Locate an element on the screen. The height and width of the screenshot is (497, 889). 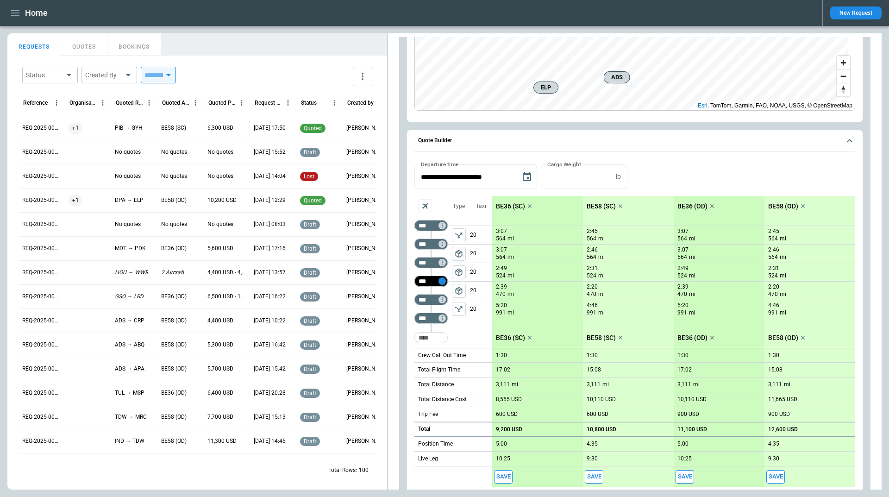
div: Quote Builder is located at coordinates (635, 326).